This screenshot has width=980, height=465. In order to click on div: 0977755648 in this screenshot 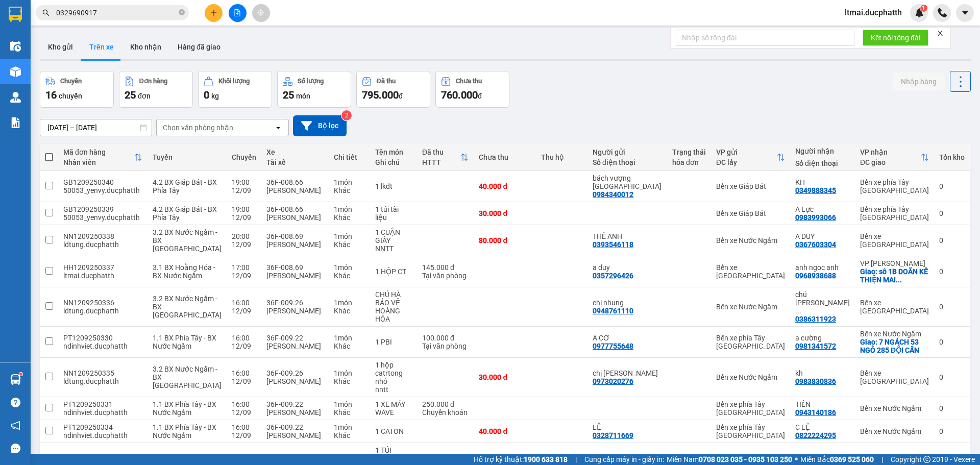, I will do `click(613, 346)`.